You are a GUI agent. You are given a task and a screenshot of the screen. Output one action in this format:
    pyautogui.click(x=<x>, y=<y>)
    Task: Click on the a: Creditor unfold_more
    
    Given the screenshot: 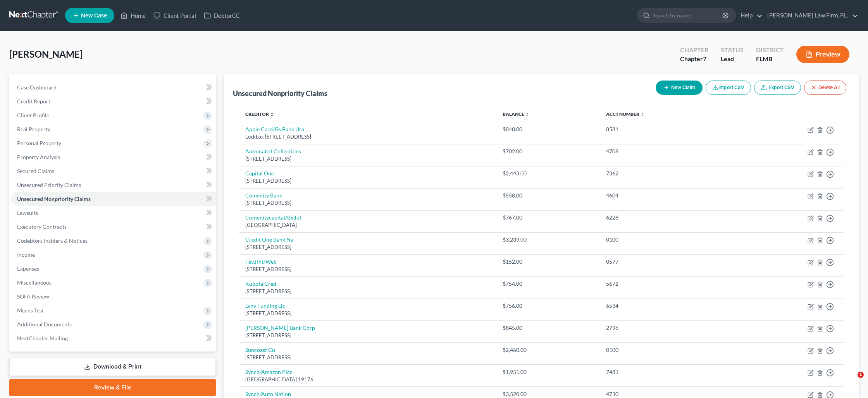 What is the action you would take?
    pyautogui.click(x=259, y=114)
    